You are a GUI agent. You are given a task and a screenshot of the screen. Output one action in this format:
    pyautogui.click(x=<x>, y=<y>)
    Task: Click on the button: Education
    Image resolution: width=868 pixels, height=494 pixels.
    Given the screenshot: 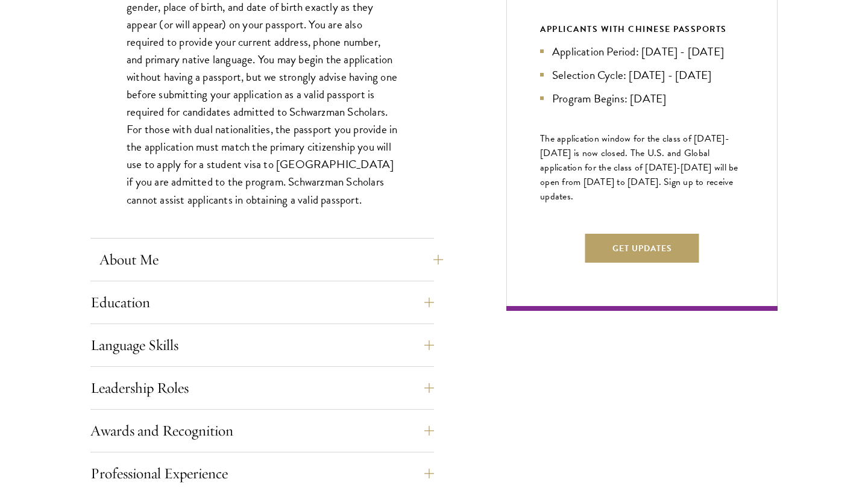 What is the action you would take?
    pyautogui.click(x=262, y=303)
    